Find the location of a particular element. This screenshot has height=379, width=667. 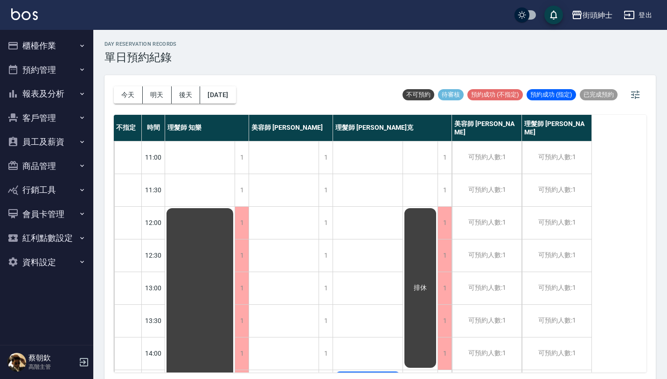

div: 12:00 is located at coordinates (153, 222).